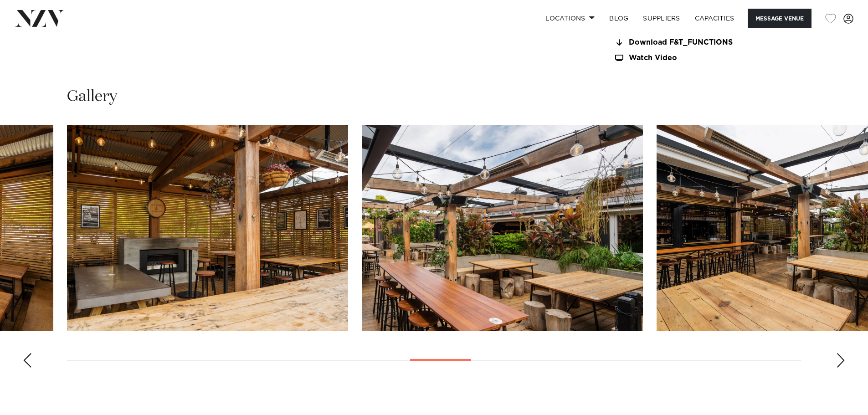  Describe the element at coordinates (715, 18) in the screenshot. I see `a: Capacities` at that location.